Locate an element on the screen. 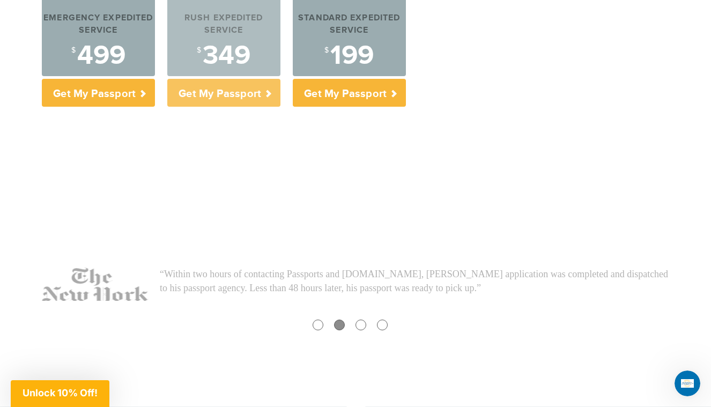  div: 199 is located at coordinates (349, 56).